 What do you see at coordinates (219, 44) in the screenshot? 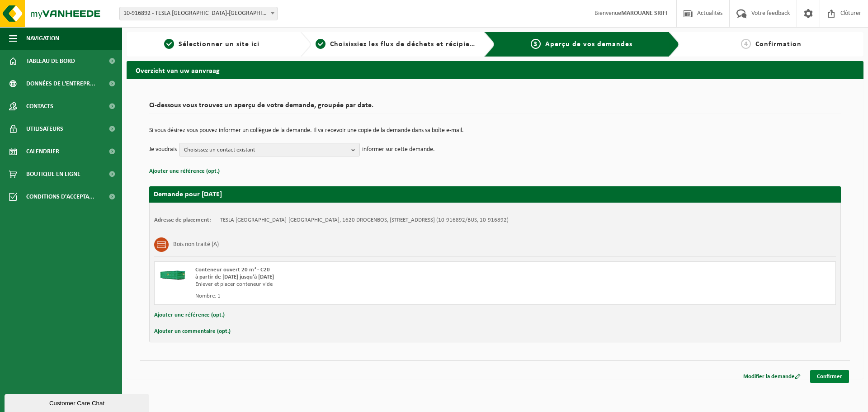
I see `span: Sélectionner un site ici` at bounding box center [219, 44].